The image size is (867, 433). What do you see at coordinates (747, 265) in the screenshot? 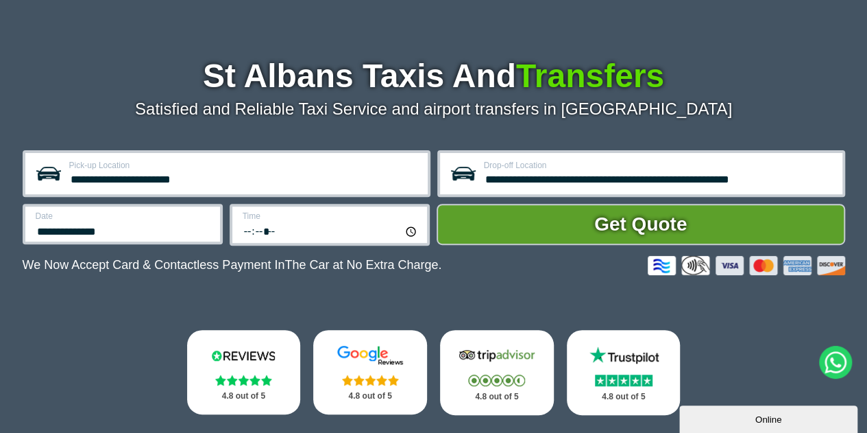
I see `img: Credit And Debit Cards` at bounding box center [747, 265].